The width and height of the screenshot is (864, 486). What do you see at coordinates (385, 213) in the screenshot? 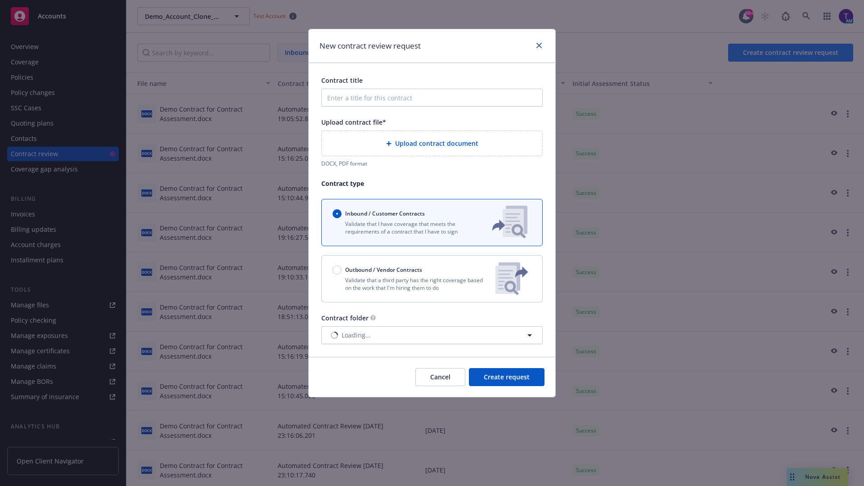
I see `span: Inbound / Customer Contracts` at bounding box center [385, 213].